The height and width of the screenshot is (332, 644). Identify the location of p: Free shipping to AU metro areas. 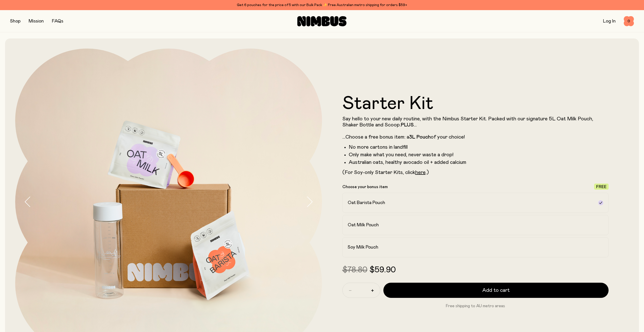
(475, 306).